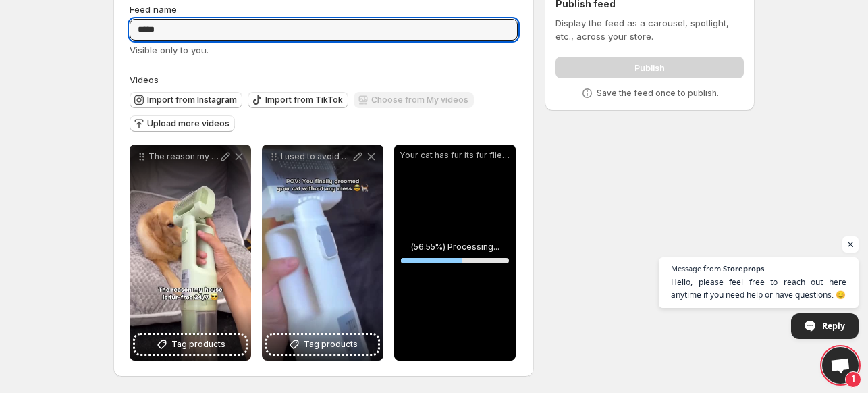 This screenshot has width=868, height=393. I want to click on p: Your cat has fur its fur flies in the air, so click(455, 155).